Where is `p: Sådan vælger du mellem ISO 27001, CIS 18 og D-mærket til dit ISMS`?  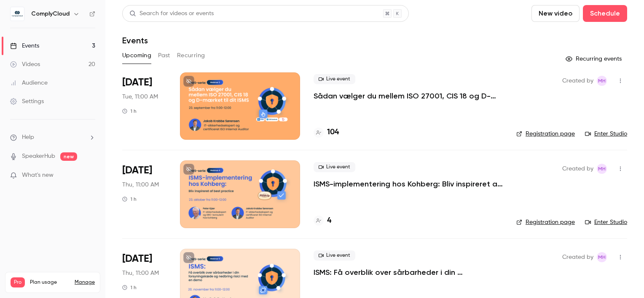 p: Sådan vælger du mellem ISO 27001, CIS 18 og D-mærket til dit ISMS is located at coordinates (408, 96).